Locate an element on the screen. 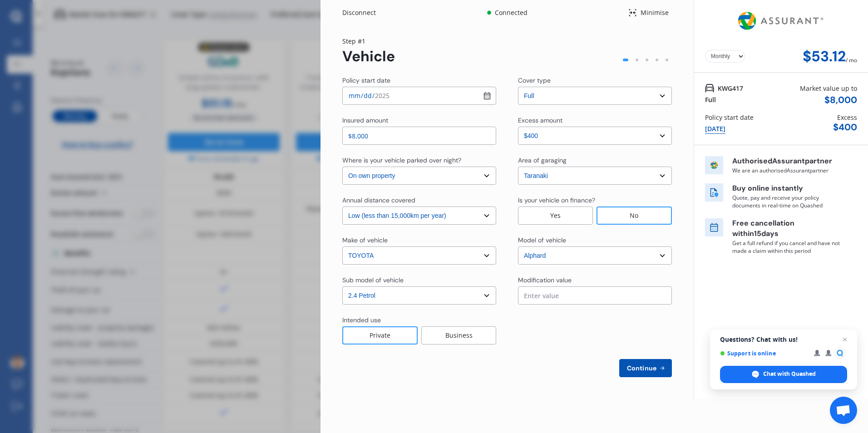 Image resolution: width=868 pixels, height=433 pixels. div: Disconnect is located at coordinates (364, 13).